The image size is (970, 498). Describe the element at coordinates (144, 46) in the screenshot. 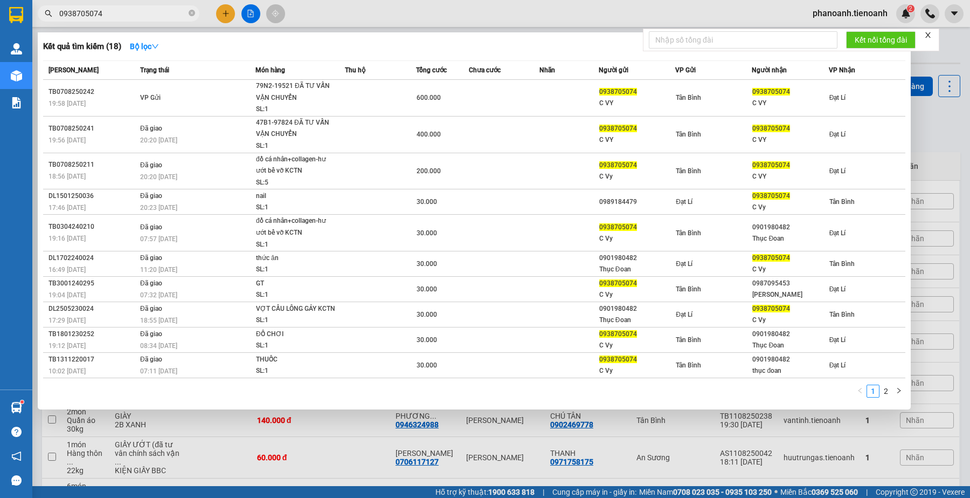

I see `strong: Bộ lọc` at that location.